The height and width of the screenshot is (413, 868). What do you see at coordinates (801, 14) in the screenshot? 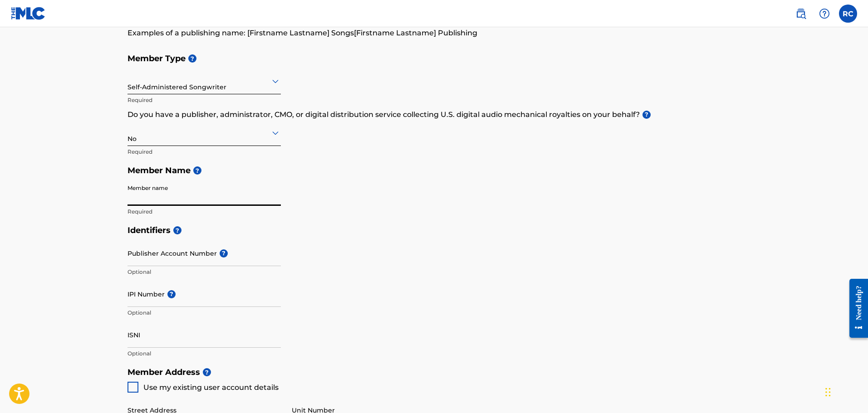
I see `a: Public Search` at bounding box center [801, 14].